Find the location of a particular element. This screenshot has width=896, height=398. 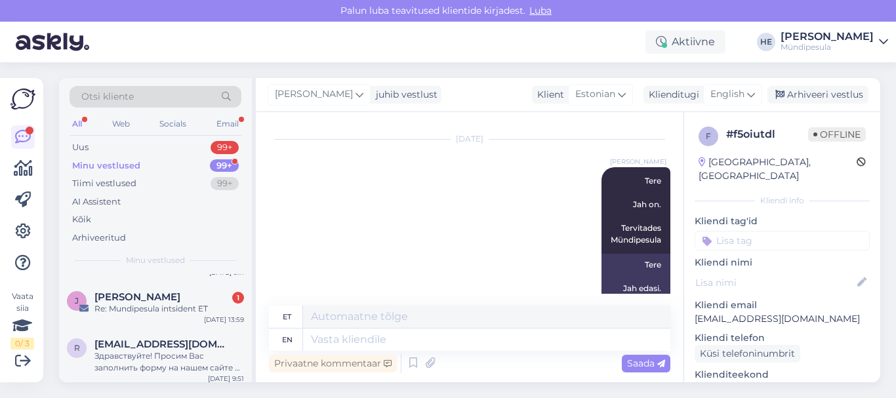

div: Web is located at coordinates (121, 124).